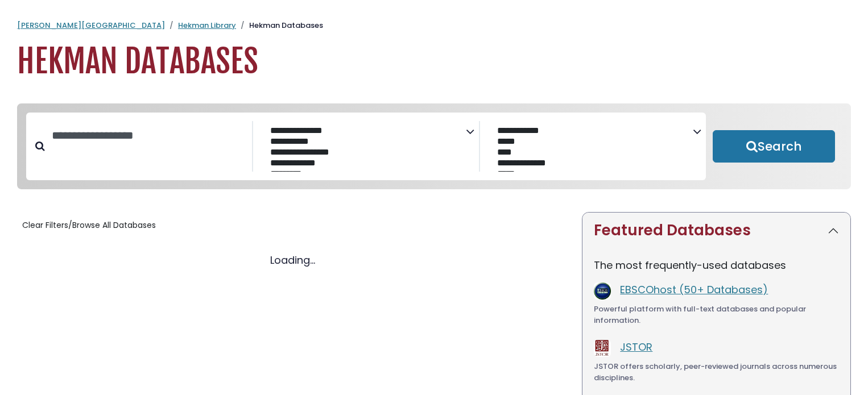 This screenshot has width=868, height=395. Describe the element at coordinates (716, 372) in the screenshot. I see `div: JSTOR offers scholarly, peer-reviewed journals across numerous disciplines.` at that location.